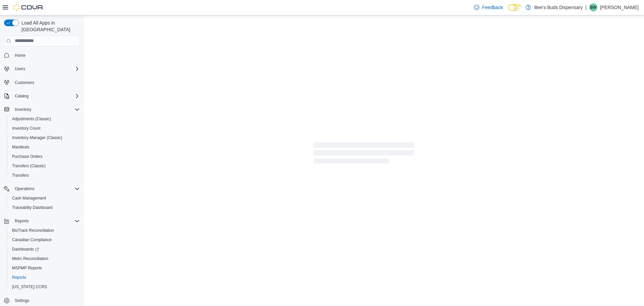  What do you see at coordinates (508, 11) in the screenshot?
I see `span: Dark Mode` at bounding box center [508, 11].